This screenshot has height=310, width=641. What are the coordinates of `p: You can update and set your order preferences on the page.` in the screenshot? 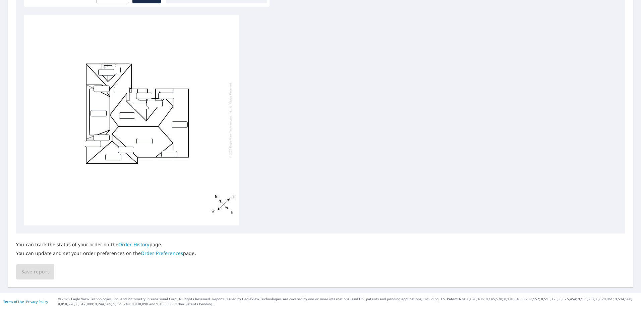 It's located at (106, 253).